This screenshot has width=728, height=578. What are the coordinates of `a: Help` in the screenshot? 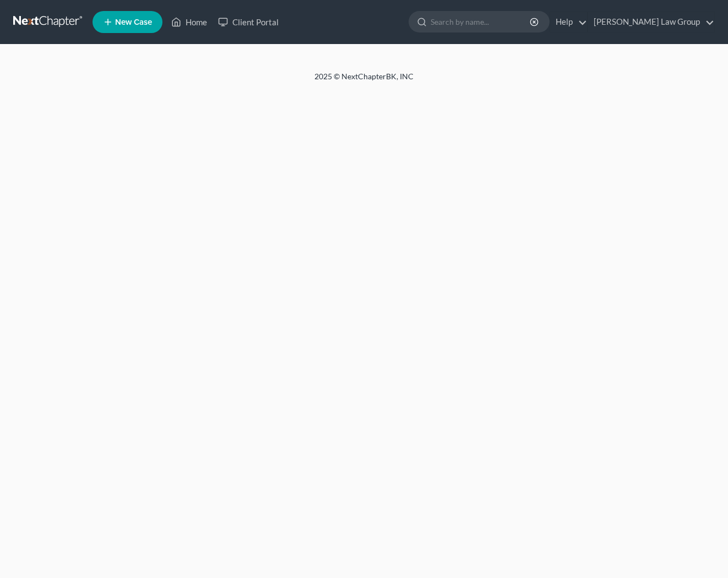 It's located at (569, 22).